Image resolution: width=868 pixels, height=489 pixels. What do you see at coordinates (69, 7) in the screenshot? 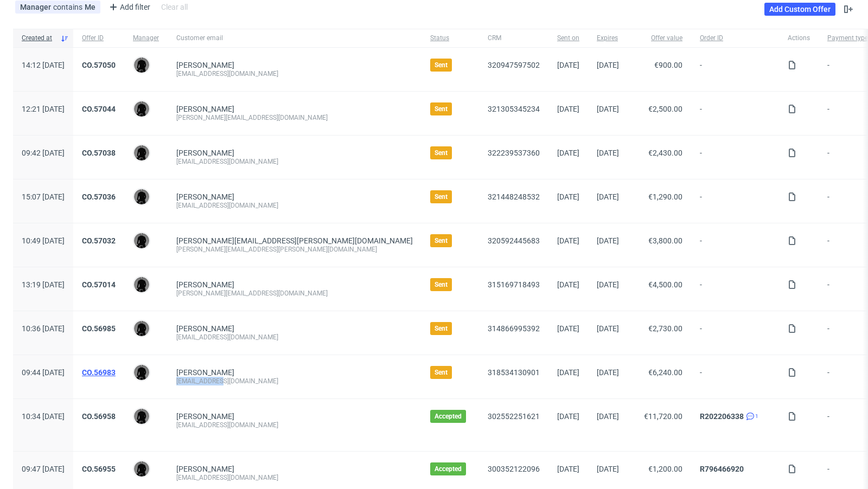
I see `span: contains` at bounding box center [69, 7].